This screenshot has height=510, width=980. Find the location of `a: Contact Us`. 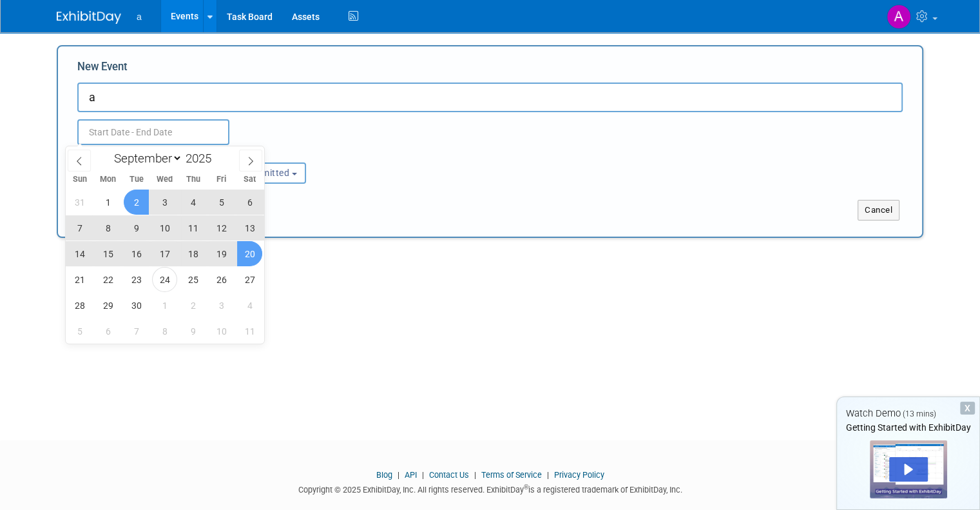

a: Contact Us is located at coordinates (449, 475).